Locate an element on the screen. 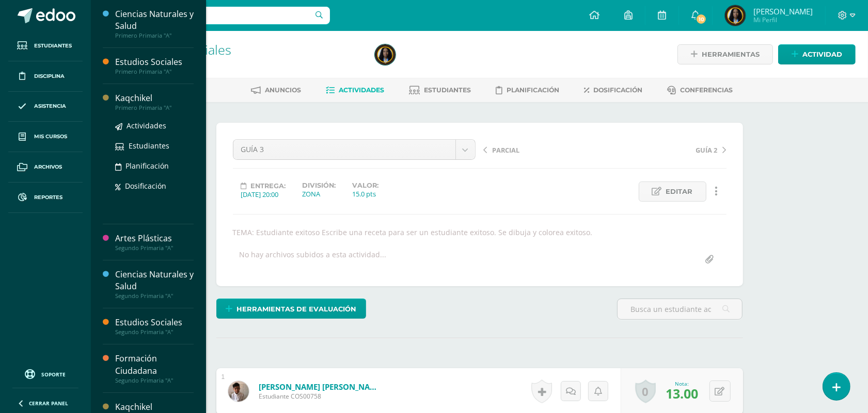 Image resolution: width=868 pixels, height=413 pixels. a: Formación CiudadanaSegundo Primaria "A" is located at coordinates (154, 368).